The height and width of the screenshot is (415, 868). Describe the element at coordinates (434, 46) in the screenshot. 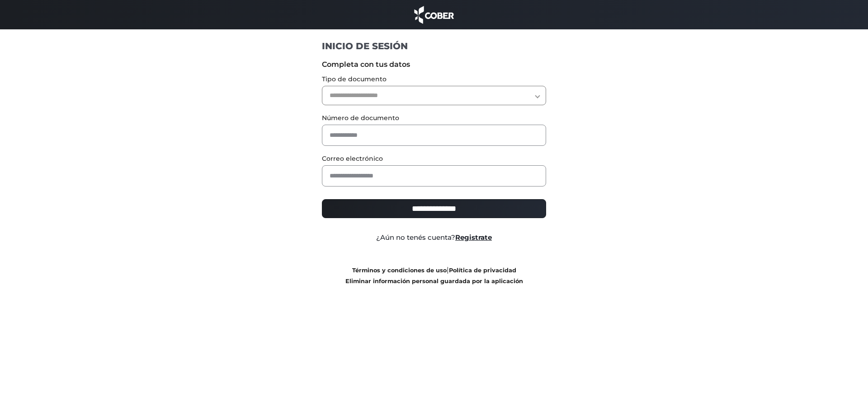

I see `h1: INICIO DE SESIÓN` at that location.